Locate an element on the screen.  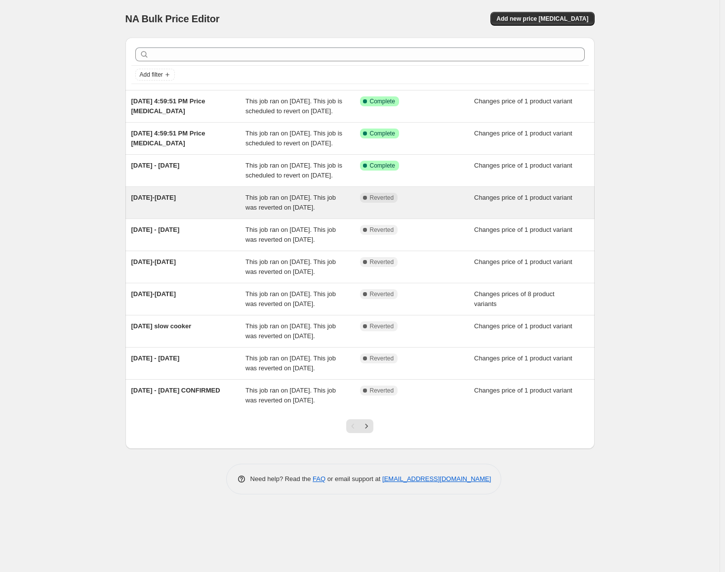
span: Changes prices of 8 product variants is located at coordinates (514, 298).